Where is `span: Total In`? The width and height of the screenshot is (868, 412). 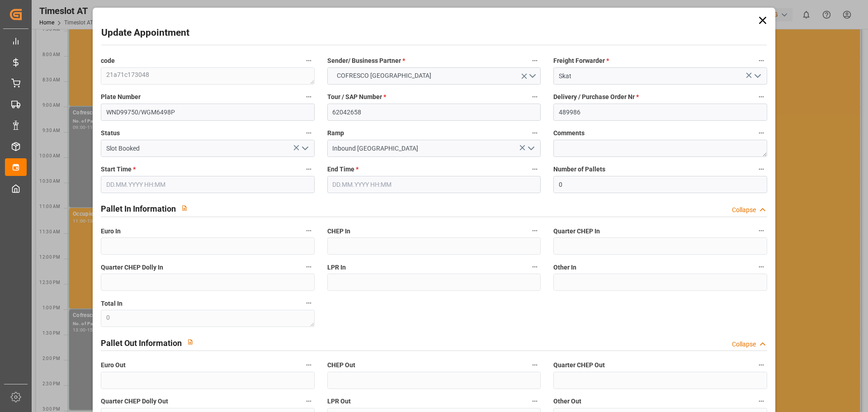
span: Total In is located at coordinates (112, 303).